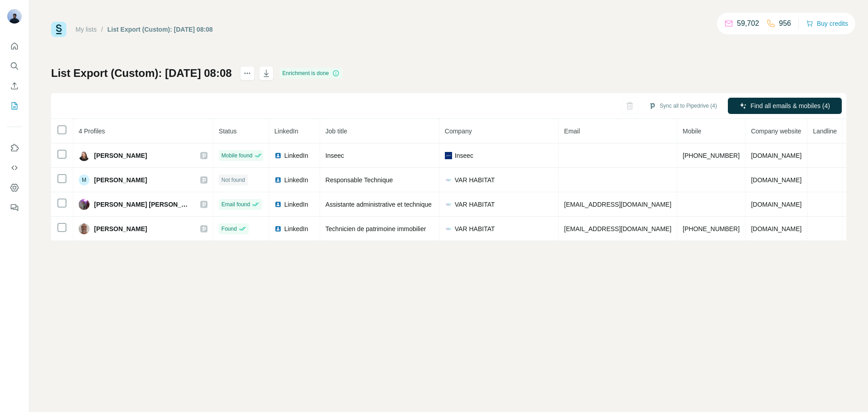 The width and height of the screenshot is (868, 412). What do you see at coordinates (15, 106) in the screenshot?
I see `button: My lists` at bounding box center [15, 106].